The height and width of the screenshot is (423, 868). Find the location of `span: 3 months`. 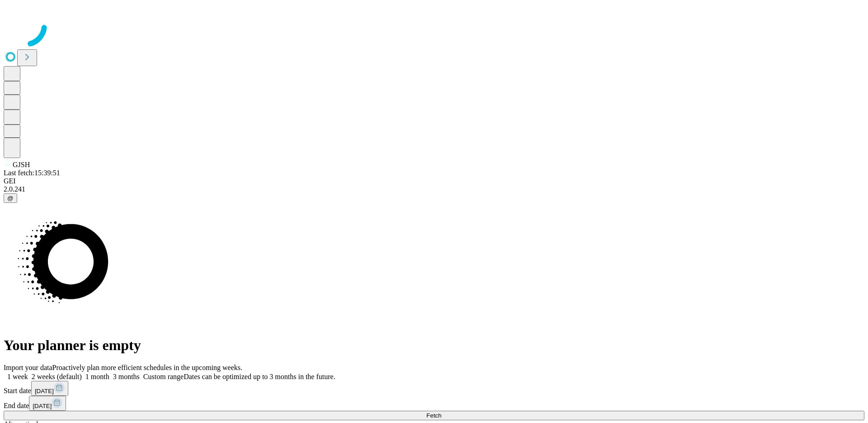

span: 3 months is located at coordinates (126, 376).